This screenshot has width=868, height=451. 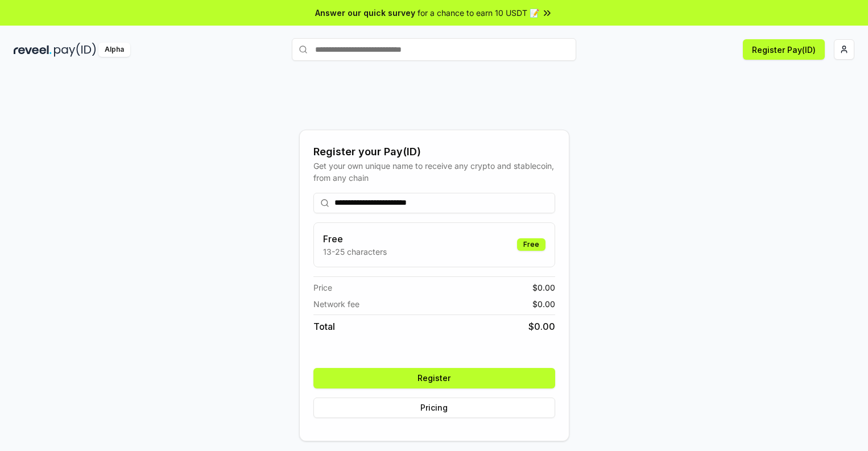 What do you see at coordinates (322, 287) in the screenshot?
I see `span: Price` at bounding box center [322, 287].